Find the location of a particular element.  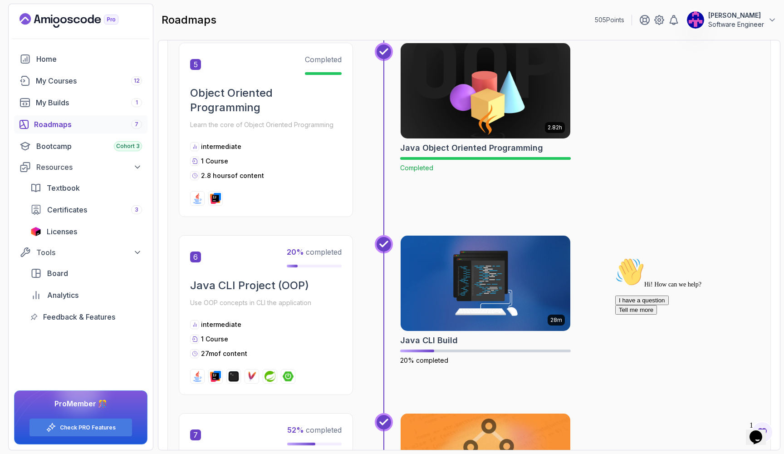

a: Java CLI Build card28mJava CLI Build20% completed is located at coordinates (486, 300).